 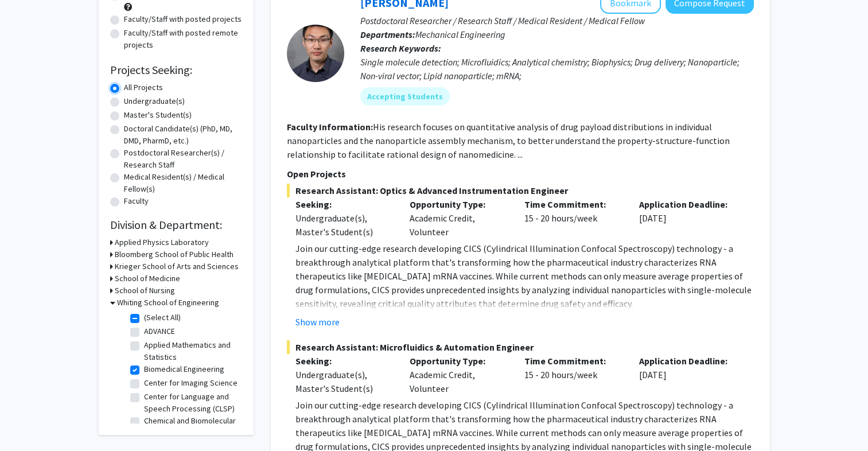 What do you see at coordinates (401, 48) in the screenshot?
I see `b: Research Keywords:` at bounding box center [401, 48].